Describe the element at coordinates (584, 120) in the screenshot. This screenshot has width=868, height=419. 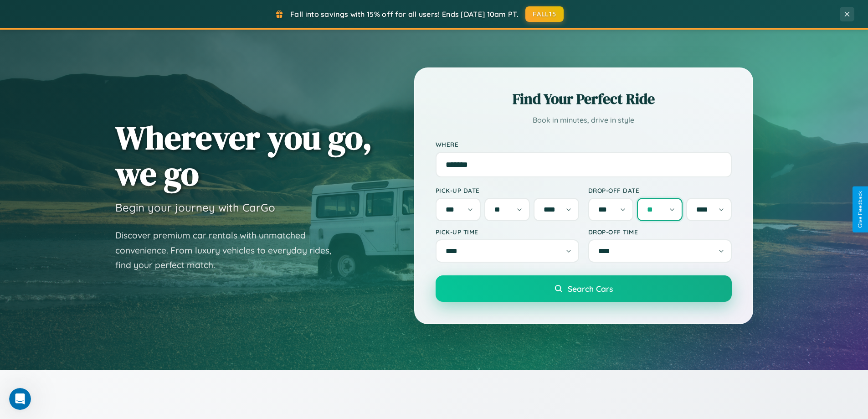
I see `p: Book in minutes, drive in style` at that location.